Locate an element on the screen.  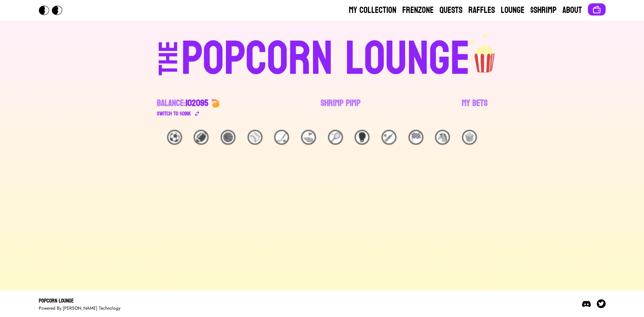
a: THEPOPCORN LOUNGEpopcorn is located at coordinates (322, 58).